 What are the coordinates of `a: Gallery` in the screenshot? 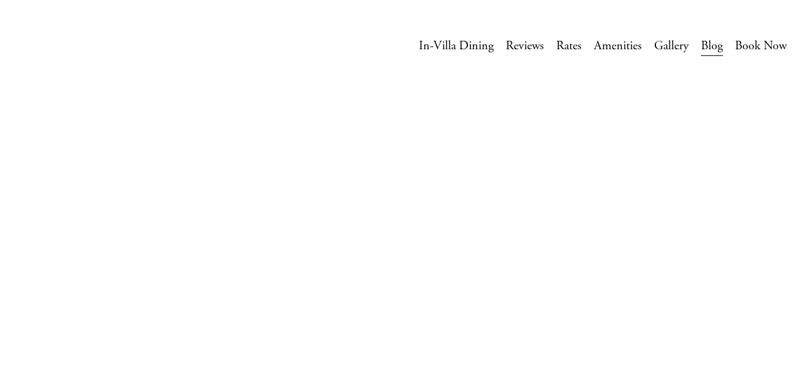 It's located at (671, 46).